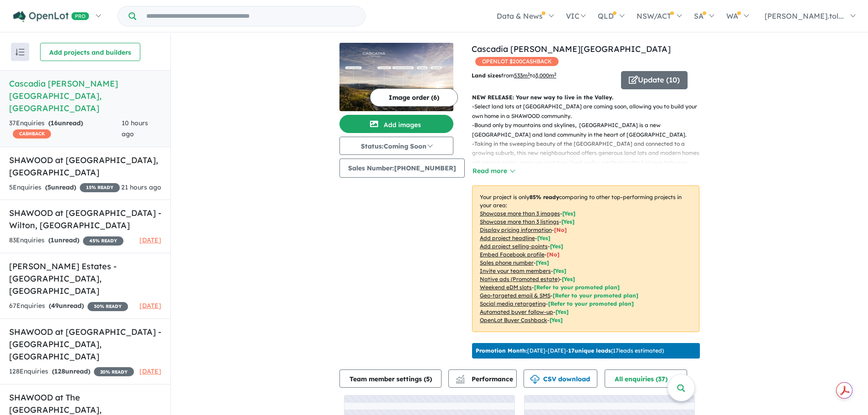 This screenshot has width=868, height=415. Describe the element at coordinates (512, 254) in the screenshot. I see `u: Embed Facebook profile` at that location.